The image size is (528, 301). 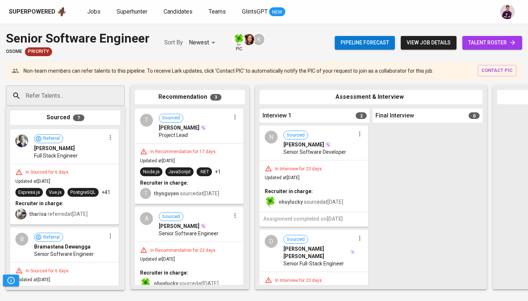 What do you see at coordinates (95, 12) in the screenshot?
I see `a: Jobs` at bounding box center [95, 12].